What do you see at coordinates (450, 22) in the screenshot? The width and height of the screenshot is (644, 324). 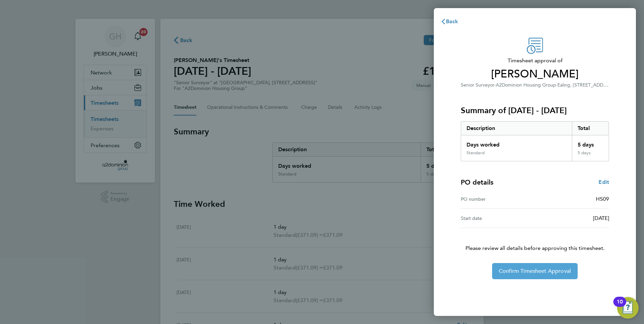 I see `button: Back` at bounding box center [450, 22].